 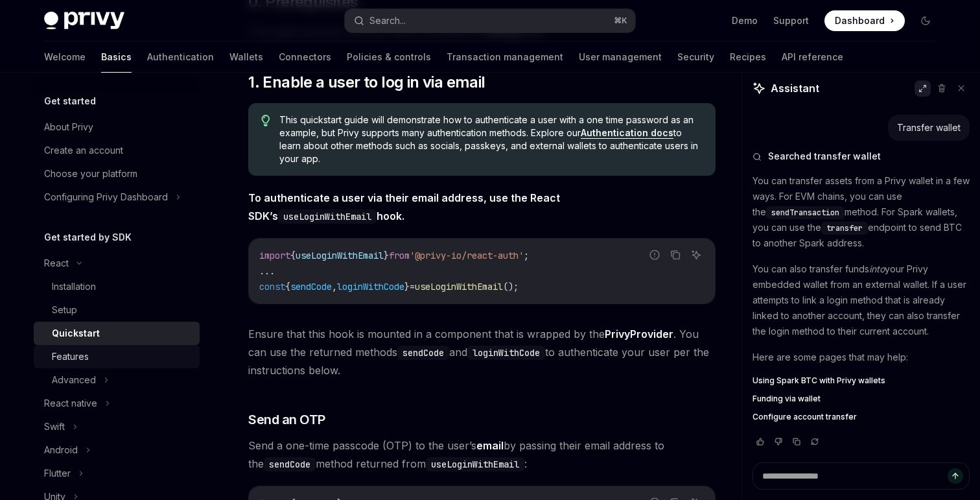 What do you see at coordinates (490, 446) in the screenshot?
I see `strong: email` at bounding box center [490, 446].